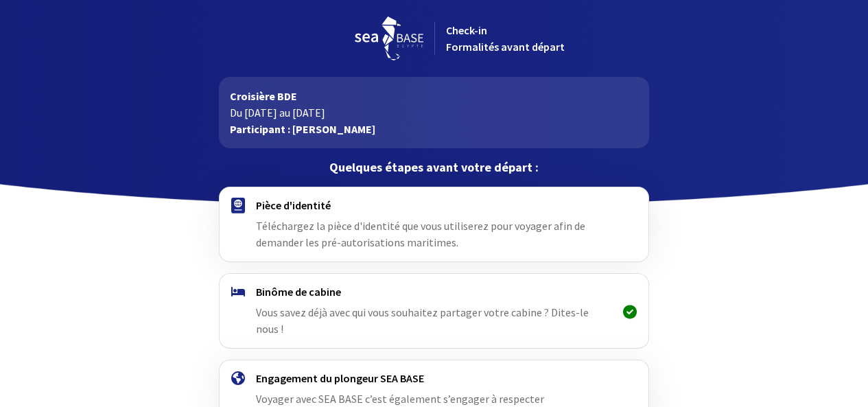 The height and width of the screenshot is (407, 868). Describe the element at coordinates (421, 234) in the screenshot. I see `span: Téléchargez la pièce d'identité que vous utiliserez pour voyager afin de demander les pré-autoris...` at that location.